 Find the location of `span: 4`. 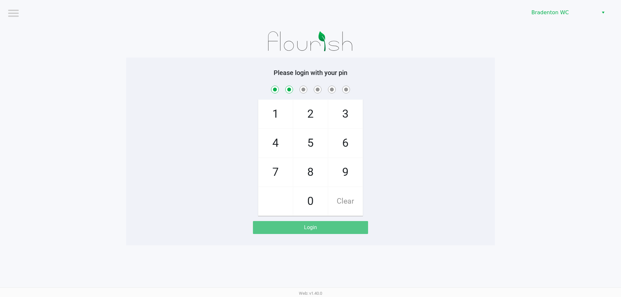

span: 4 is located at coordinates (276, 143).